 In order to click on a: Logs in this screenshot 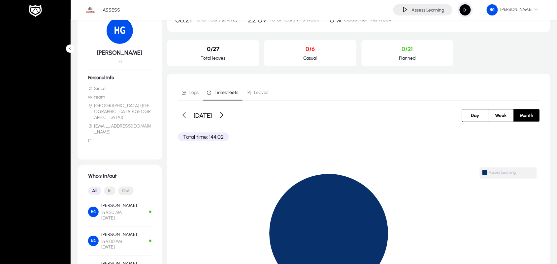, I will do `click(190, 93)`.